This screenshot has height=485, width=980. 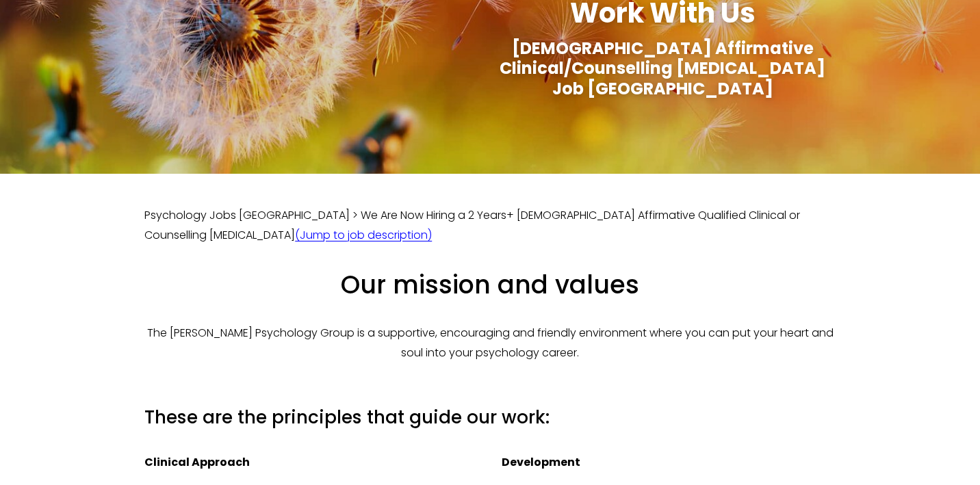 What do you see at coordinates (541, 462) in the screenshot?
I see `strong: Development` at bounding box center [541, 462].